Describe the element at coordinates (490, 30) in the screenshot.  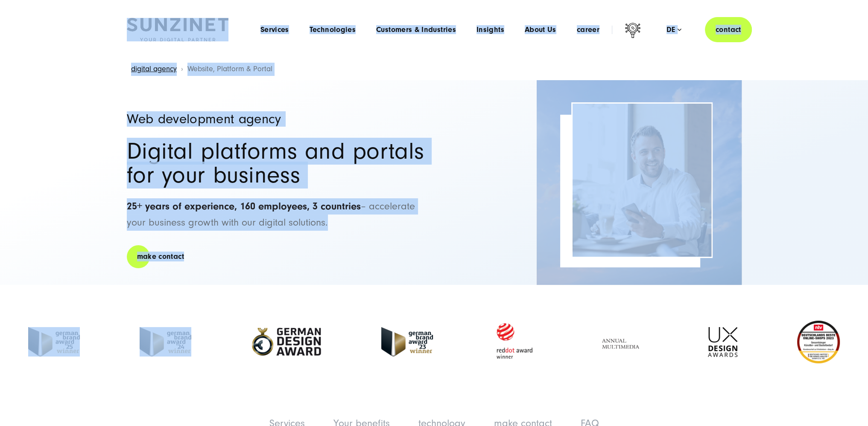
I see `font: Insights` at that location.